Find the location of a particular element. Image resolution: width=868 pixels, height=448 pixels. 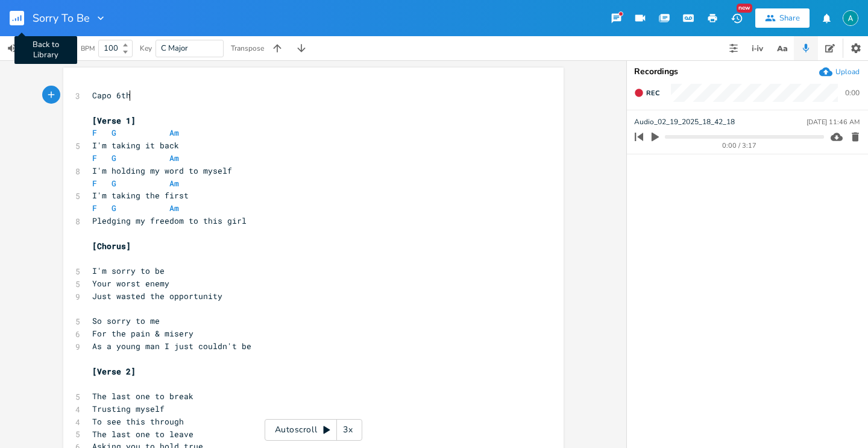

button: New is located at coordinates (736, 18).